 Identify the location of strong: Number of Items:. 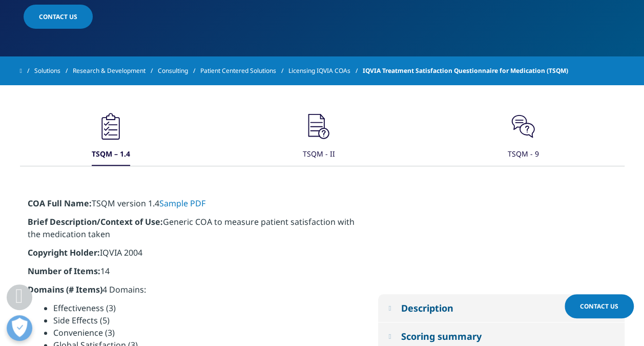
(64, 271).